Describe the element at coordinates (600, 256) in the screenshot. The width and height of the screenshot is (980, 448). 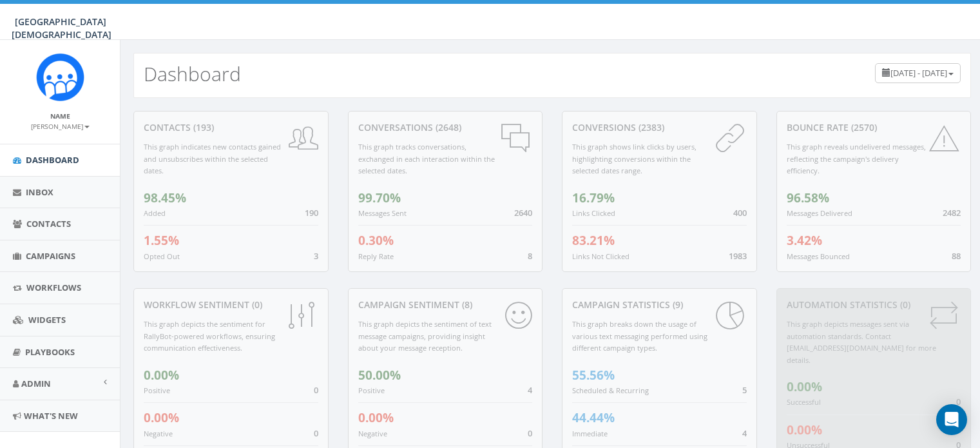
I see `small: Links Not Clicked` at that location.